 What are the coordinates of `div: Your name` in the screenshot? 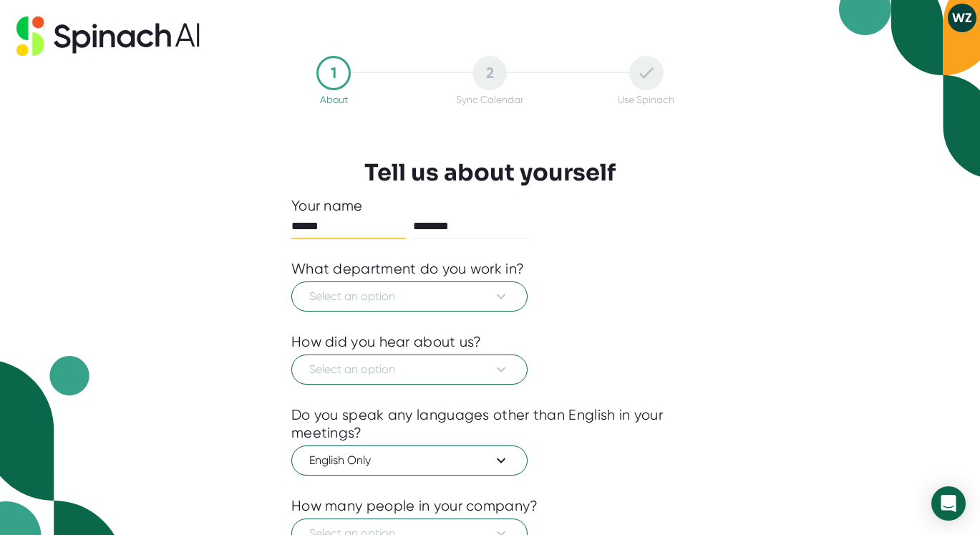 It's located at (490, 206).